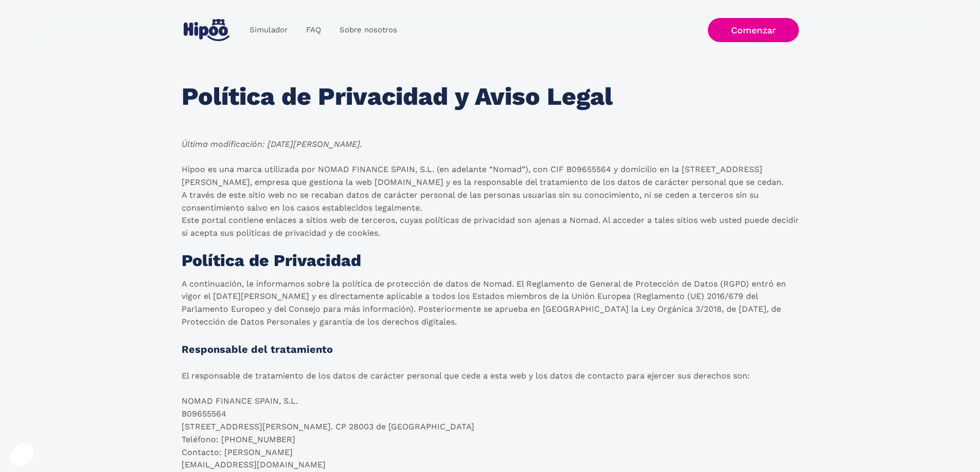 The width and height of the screenshot is (980, 472). I want to click on p: Hipoo es una marca utilizada por NOMAD FINANCE SPAIN, S.L. (en adelante “Nomad”), con CIF B096555..., so click(490, 201).